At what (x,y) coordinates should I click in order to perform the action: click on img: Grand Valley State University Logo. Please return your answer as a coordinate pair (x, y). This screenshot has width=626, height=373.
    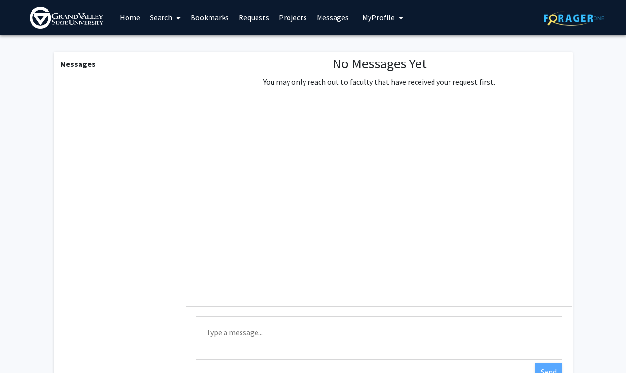
    Looking at the image, I should click on (66, 17).